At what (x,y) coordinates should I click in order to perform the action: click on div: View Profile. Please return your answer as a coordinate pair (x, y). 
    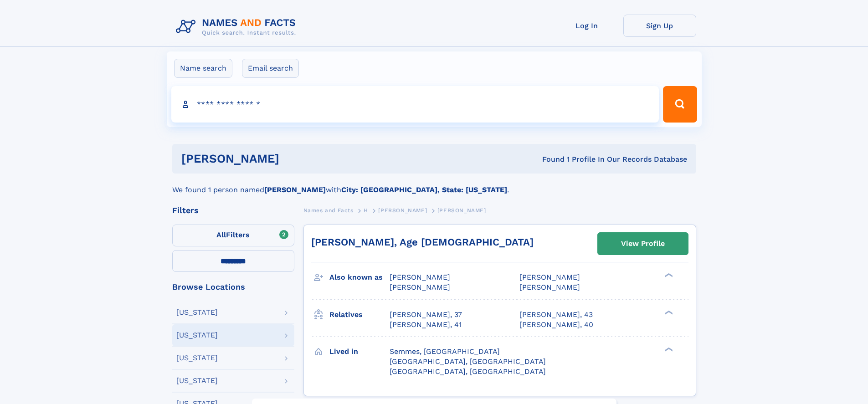
    Looking at the image, I should click on (642, 244).